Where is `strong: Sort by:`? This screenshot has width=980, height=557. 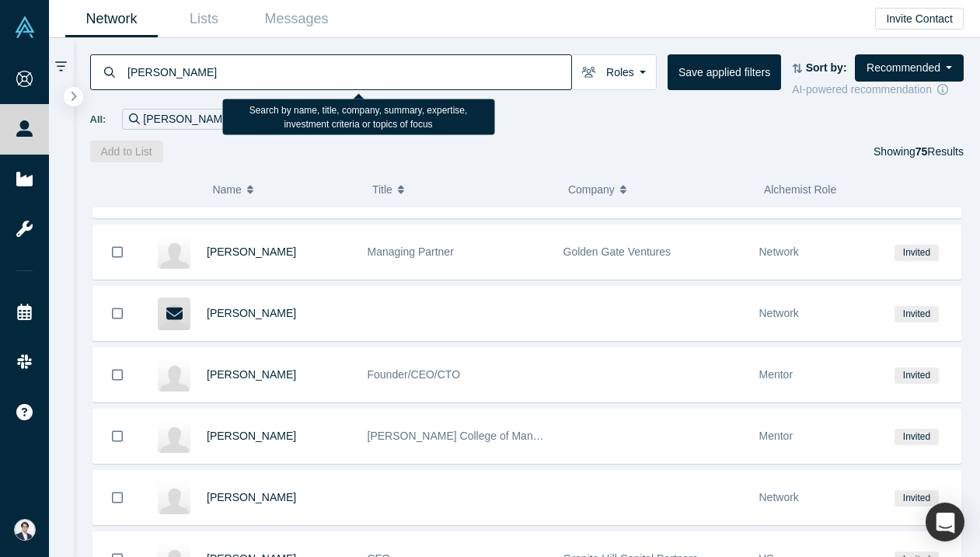 strong: Sort by: is located at coordinates (826, 67).